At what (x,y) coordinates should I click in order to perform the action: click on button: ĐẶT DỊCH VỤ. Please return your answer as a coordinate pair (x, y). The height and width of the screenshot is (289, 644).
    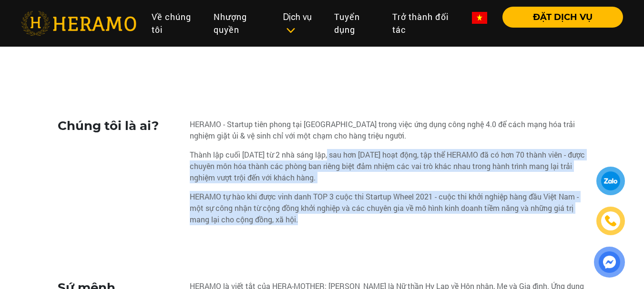
    Looking at the image, I should click on (562, 17).